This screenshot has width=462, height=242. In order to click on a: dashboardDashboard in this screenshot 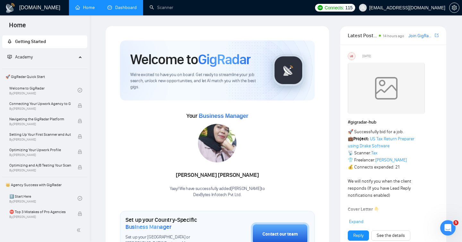, I will do `click(122, 7)`.